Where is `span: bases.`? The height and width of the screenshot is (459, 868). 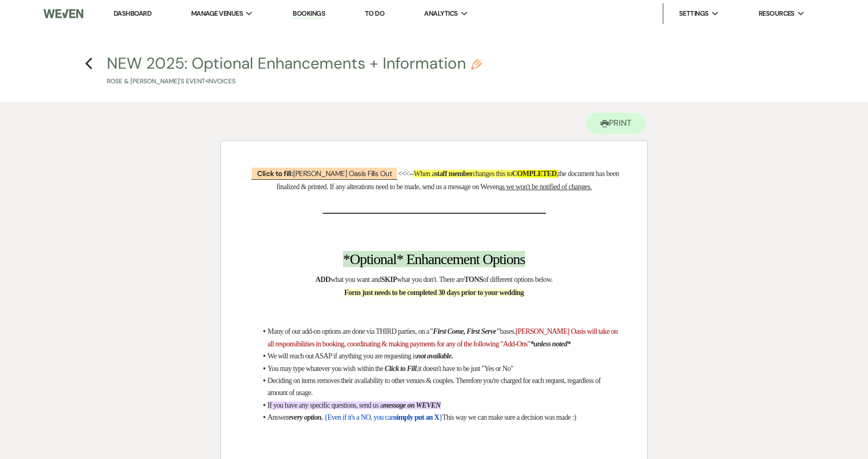 span: bases. is located at coordinates (508, 331).